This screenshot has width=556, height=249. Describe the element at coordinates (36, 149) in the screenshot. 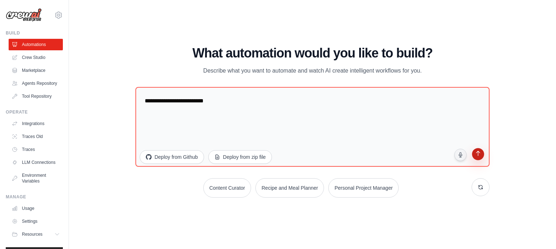

I see `a: Traces` at that location.